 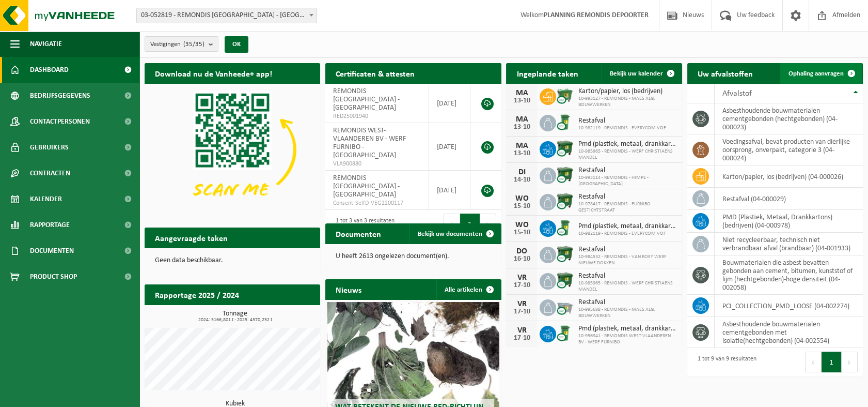 I want to click on span: Rapportage, so click(x=50, y=225).